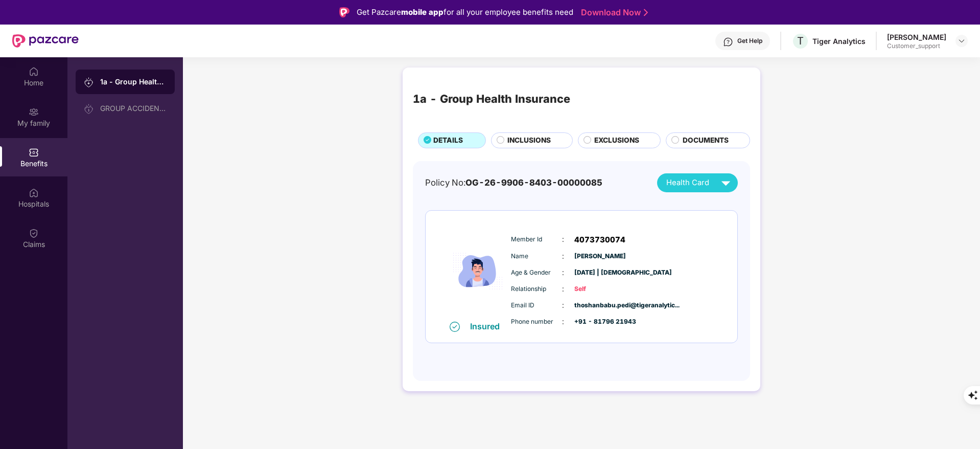 This screenshot has width=980, height=449. What do you see at coordinates (34, 193) in the screenshot?
I see `img: svg+xml;base64,PHN2ZyBpZD0iSG9zcGl0YWxzIiB4bWxucz0iaHR0cDovL3d3dy53My5vcmcvMjAwMC9zdmciIHdpZHRoPS...` at bounding box center [34, 193].